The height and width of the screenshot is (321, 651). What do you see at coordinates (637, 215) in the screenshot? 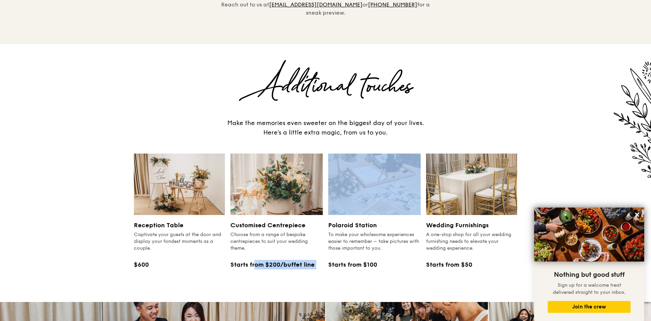
I see `button: Close` at bounding box center [637, 215].